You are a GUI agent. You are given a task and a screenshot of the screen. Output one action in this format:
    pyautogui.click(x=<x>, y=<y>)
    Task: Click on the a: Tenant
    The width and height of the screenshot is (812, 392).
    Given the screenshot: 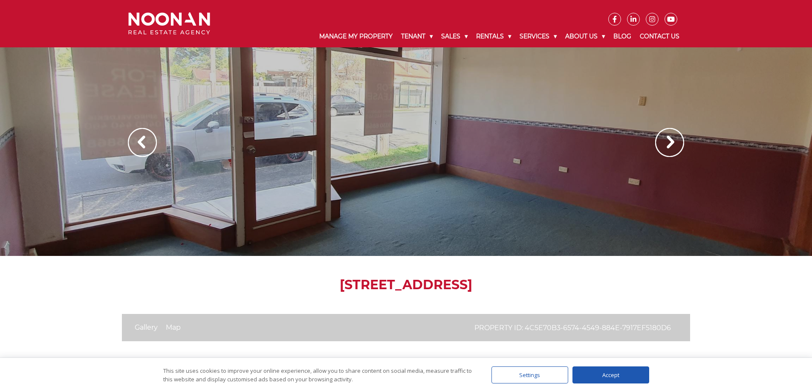 What is the action you would take?
    pyautogui.click(x=417, y=36)
    